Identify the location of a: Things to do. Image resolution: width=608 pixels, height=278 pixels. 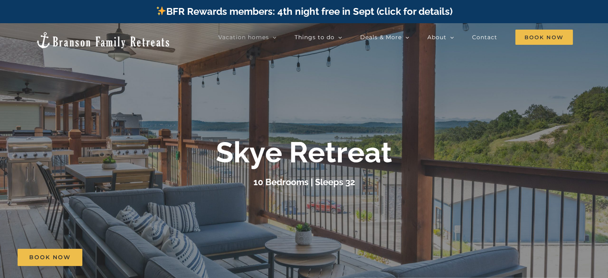
(318, 37).